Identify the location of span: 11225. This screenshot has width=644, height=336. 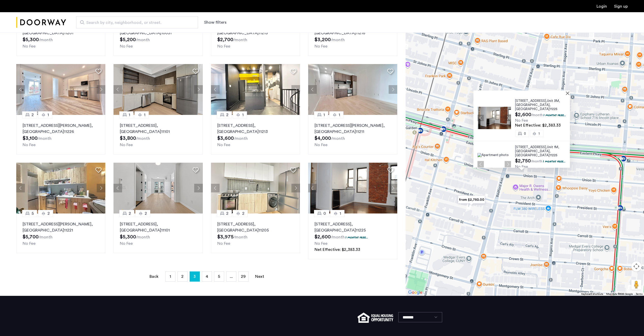
(554, 155).